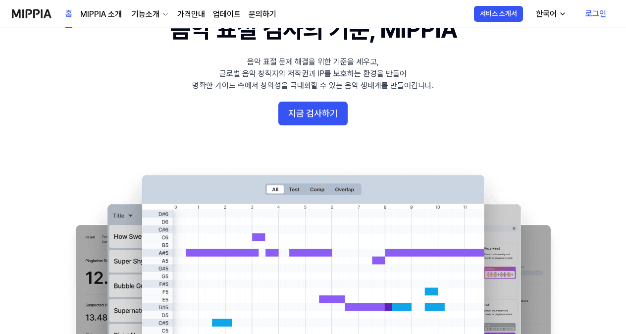  I want to click on button: 한국어, so click(550, 14).